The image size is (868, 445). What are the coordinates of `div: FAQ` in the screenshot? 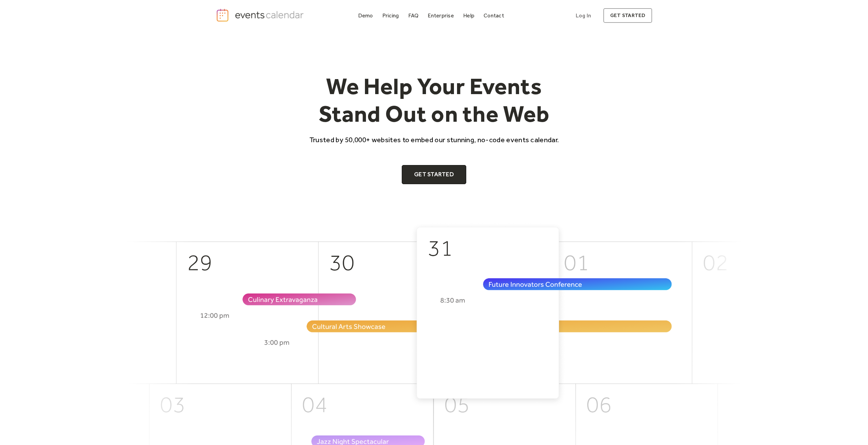 It's located at (414, 15).